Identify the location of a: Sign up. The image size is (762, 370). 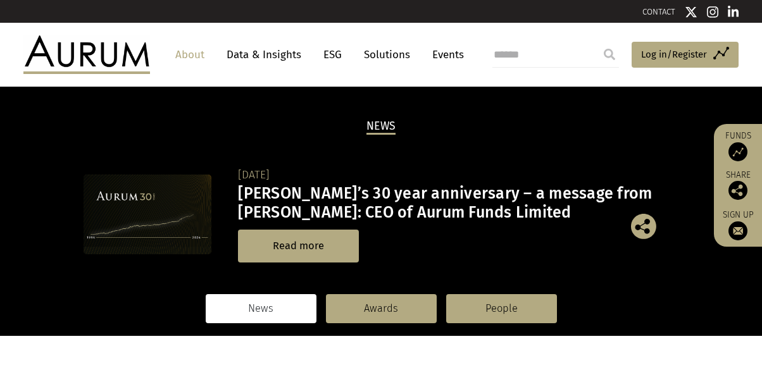
(738, 225).